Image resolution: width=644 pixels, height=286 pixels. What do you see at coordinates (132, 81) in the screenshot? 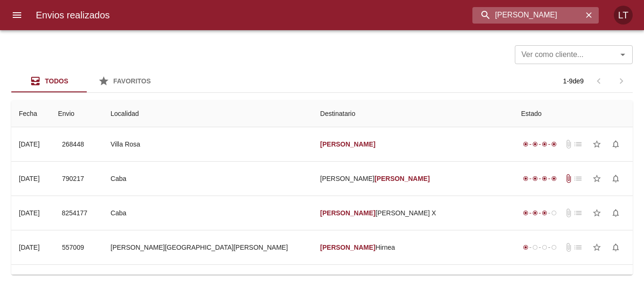
I see `span: Favoritos` at bounding box center [132, 81].